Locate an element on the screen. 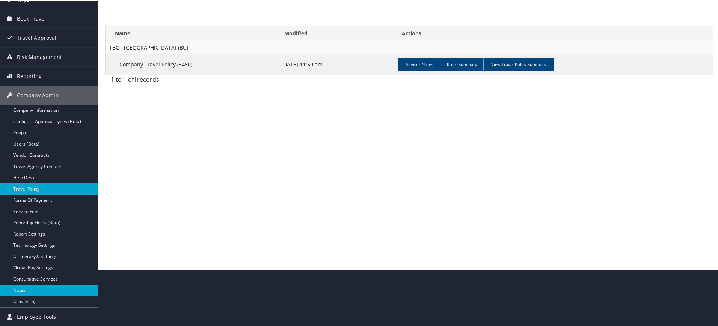  span: Risk Management is located at coordinates (39, 56).